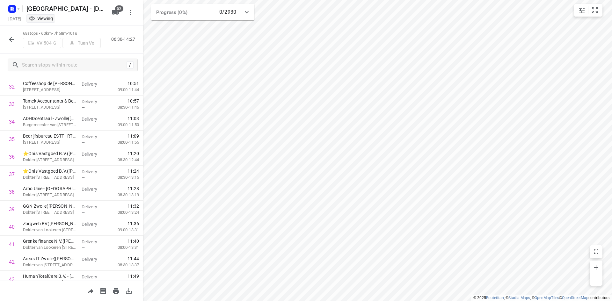 The width and height of the screenshot is (612, 301). What do you see at coordinates (62, 33) in the screenshot?
I see `p: 68 stops • 60km • 7h58m` at bounding box center [62, 33].